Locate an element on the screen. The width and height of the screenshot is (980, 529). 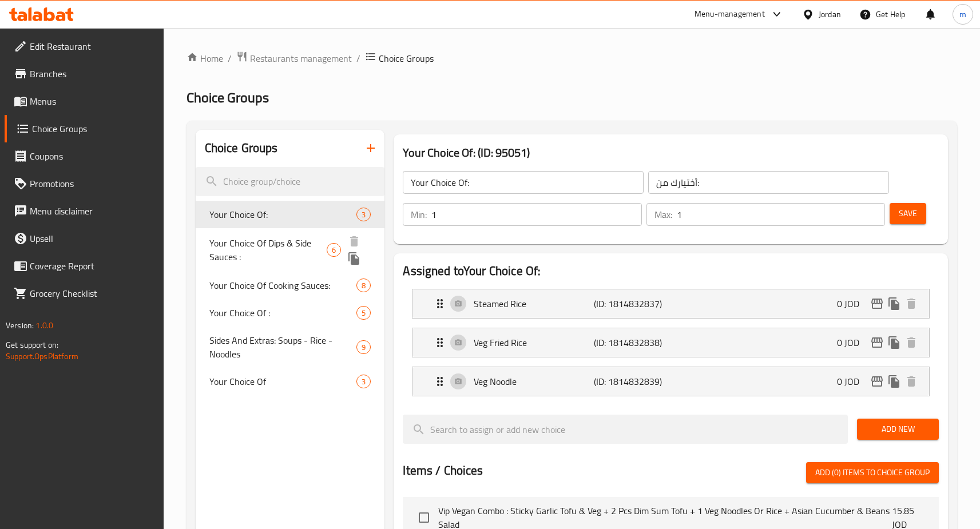
span: m is located at coordinates (963, 14).